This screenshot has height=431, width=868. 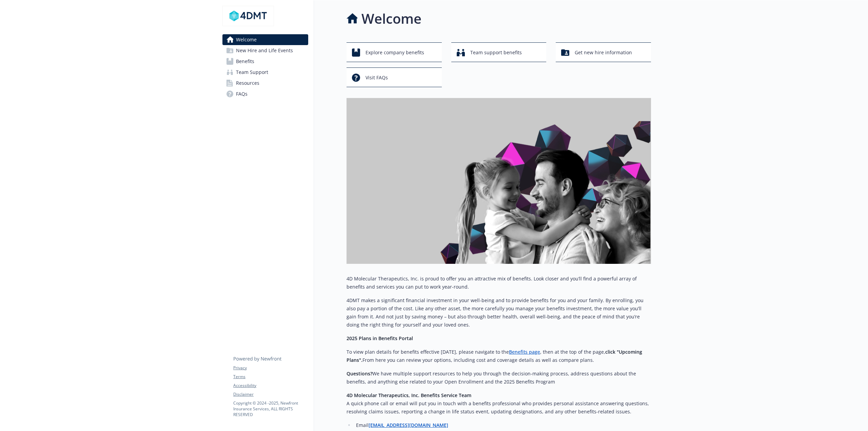 What do you see at coordinates (394, 77) in the screenshot?
I see `button: Visit FAQs` at bounding box center [394, 77].